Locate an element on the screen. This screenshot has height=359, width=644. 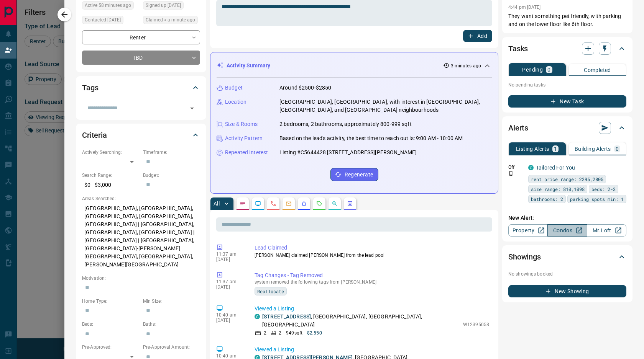
button: Regenerate is located at coordinates (354, 175).